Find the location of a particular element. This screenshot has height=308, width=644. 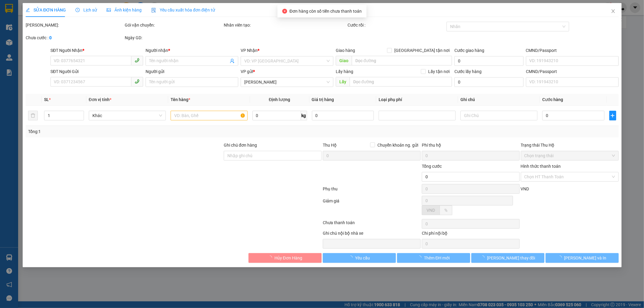

span: Giá trị hàng is located at coordinates (322, 100).